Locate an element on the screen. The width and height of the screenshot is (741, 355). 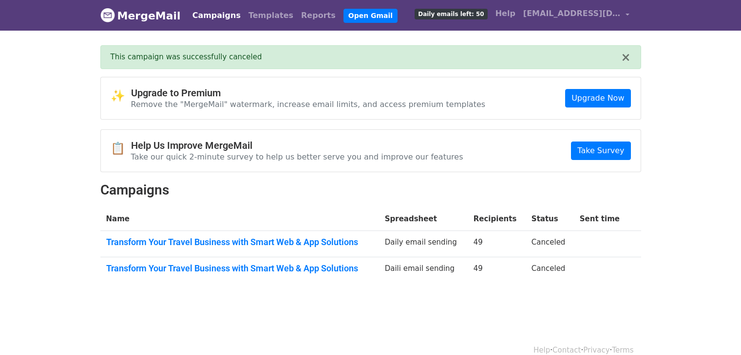
div: This campaign was successfully canceled is located at coordinates (366, 57).